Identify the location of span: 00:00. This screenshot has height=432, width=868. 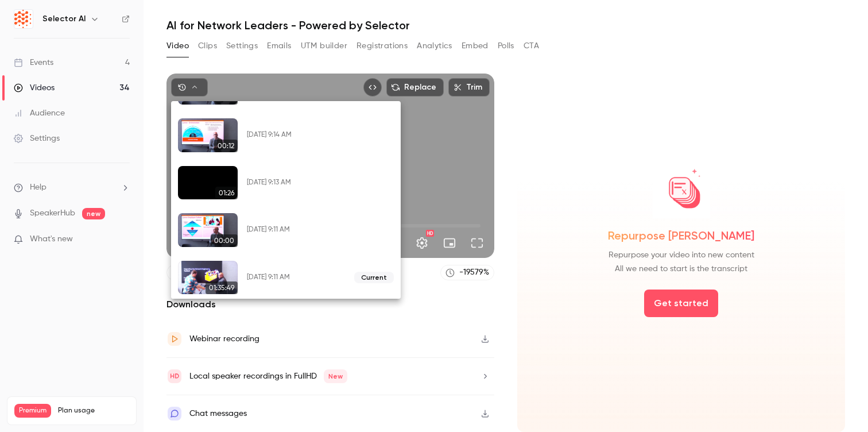
(224, 241).